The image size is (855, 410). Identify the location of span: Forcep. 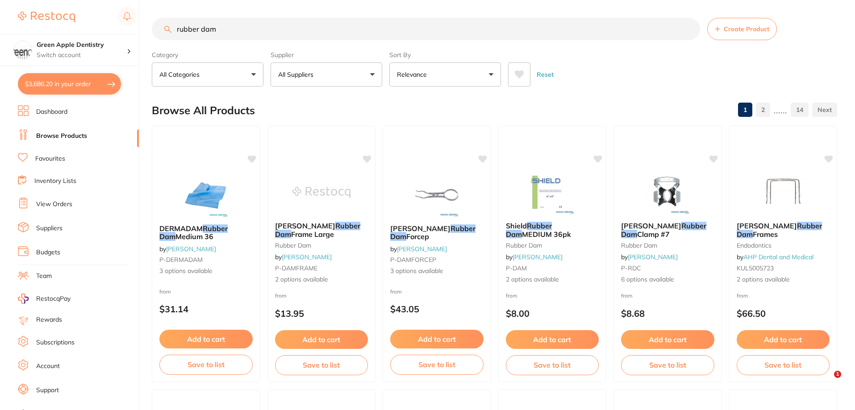
(417, 237).